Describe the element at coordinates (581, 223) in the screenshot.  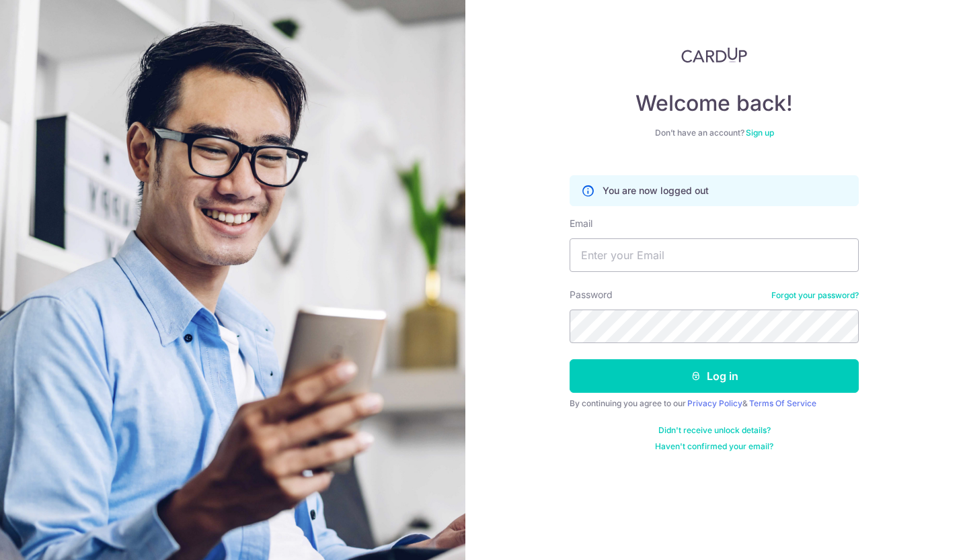
I see `label: Email` at that location.